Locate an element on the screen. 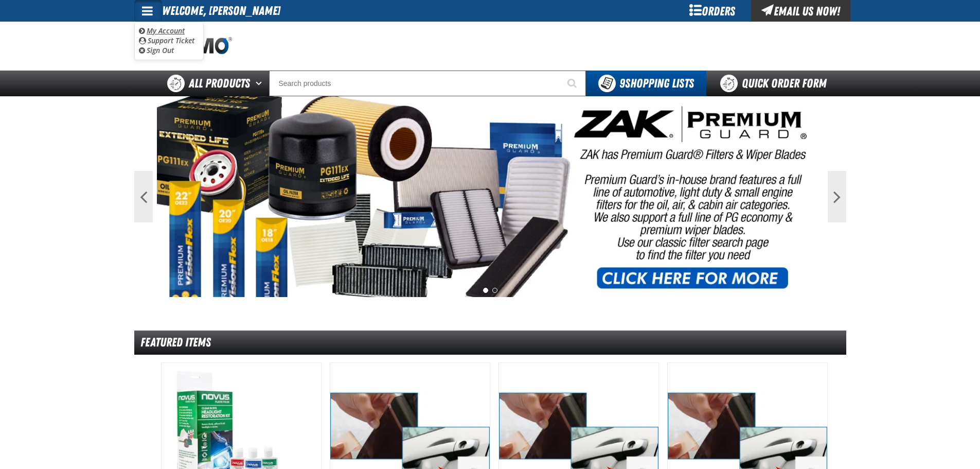 This screenshot has height=469, width=980. button: You have 9 Shopping Lists. Open to view details is located at coordinates (646, 83).